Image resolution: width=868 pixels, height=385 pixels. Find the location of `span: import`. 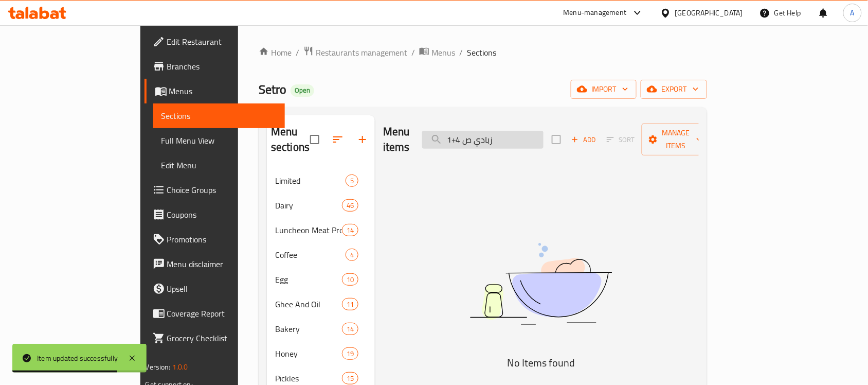

span: import is located at coordinates (604, 89).